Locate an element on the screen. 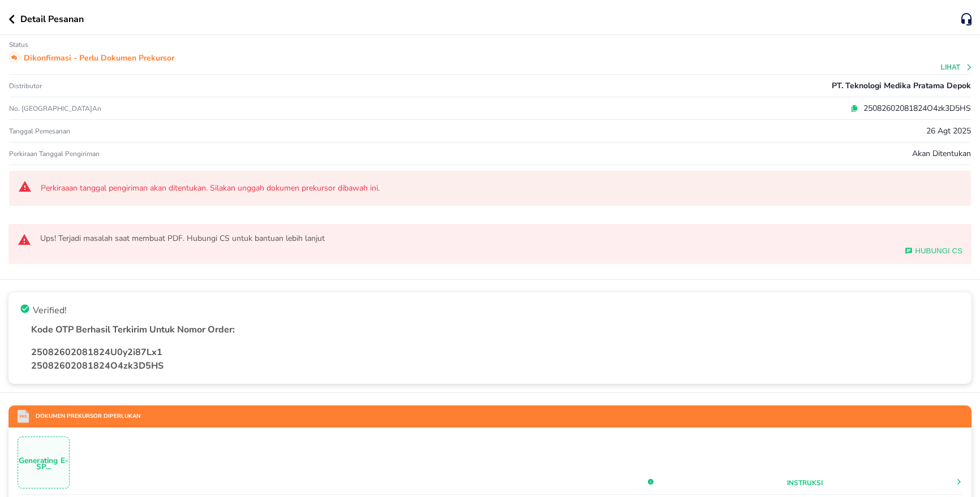 This screenshot has height=497, width=980. button: Lihat is located at coordinates (957, 67).